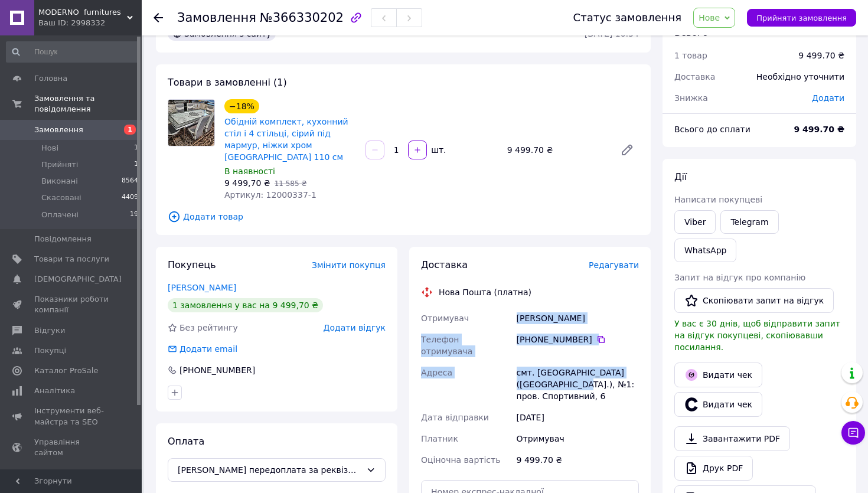 Image resolution: width=868 pixels, height=493 pixels. Describe the element at coordinates (271, 195) in the screenshot. I see `span: Артикул: 12000337-1` at that location.